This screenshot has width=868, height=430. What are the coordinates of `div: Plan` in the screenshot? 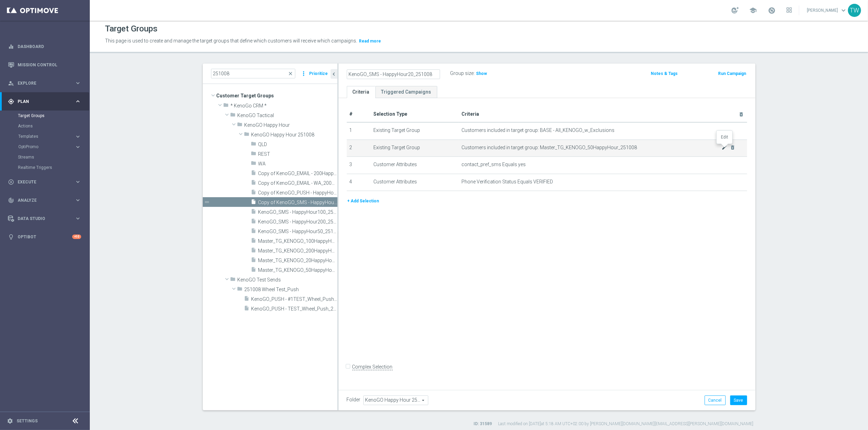 It's located at (41, 101).